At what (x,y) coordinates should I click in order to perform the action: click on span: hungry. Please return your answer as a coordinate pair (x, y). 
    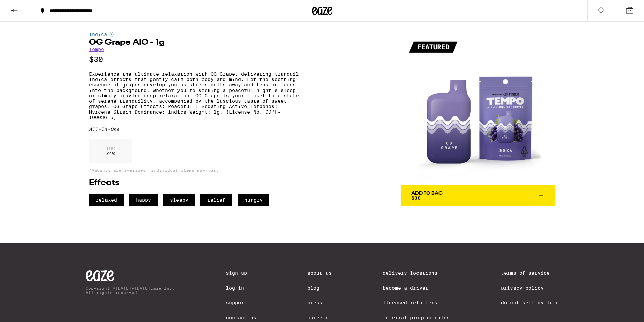
    Looking at the image, I should click on (253, 200).